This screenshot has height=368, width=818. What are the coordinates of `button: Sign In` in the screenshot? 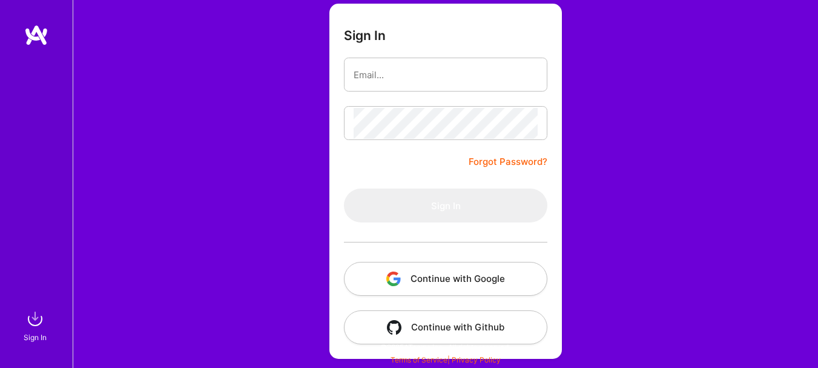 It's located at (446, 205).